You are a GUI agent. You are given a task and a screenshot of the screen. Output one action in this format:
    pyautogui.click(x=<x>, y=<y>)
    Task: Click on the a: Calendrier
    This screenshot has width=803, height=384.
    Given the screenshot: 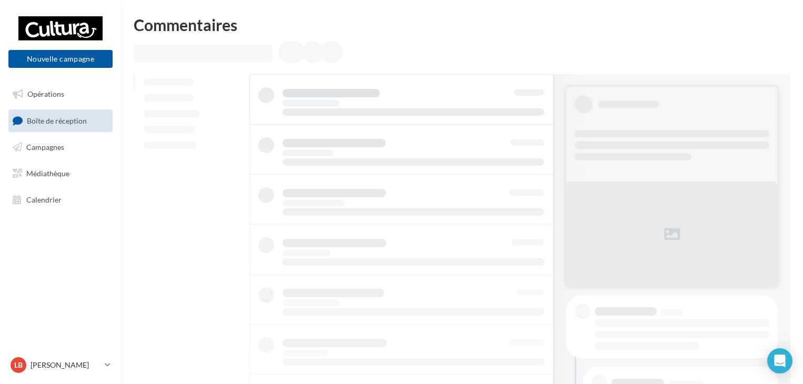 What is the action you would take?
    pyautogui.click(x=61, y=200)
    